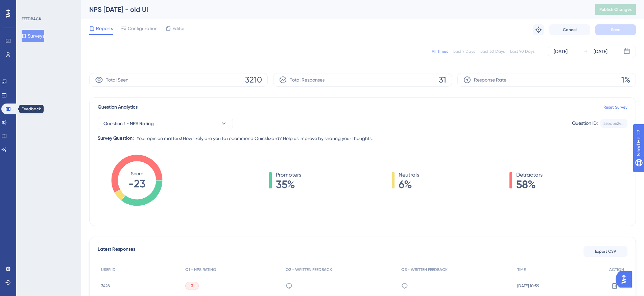 This screenshot has height=296, width=644. What do you see at coordinates (615, 107) in the screenshot?
I see `a: Reset Survey` at bounding box center [615, 107].